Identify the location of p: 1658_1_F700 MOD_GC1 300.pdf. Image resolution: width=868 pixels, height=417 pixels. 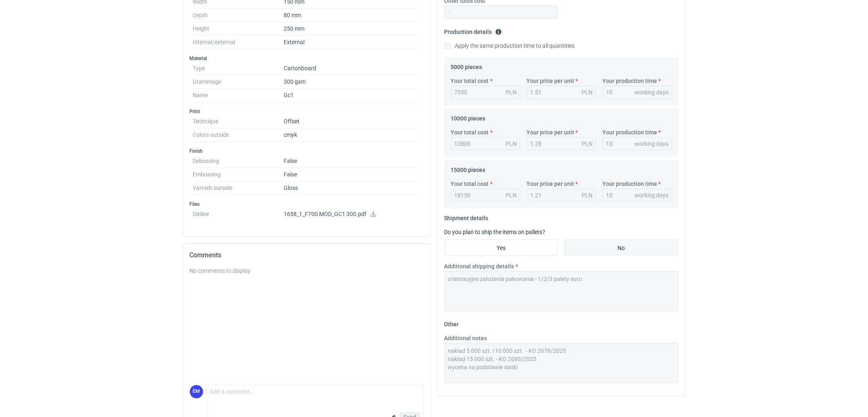
(352, 214).